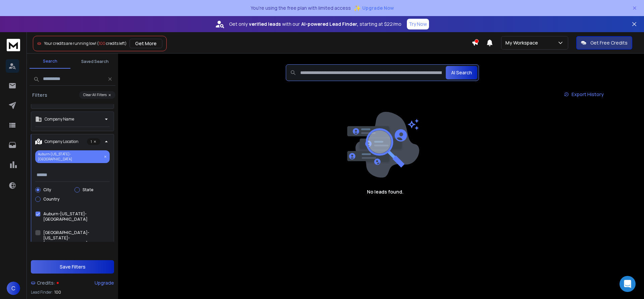 The image size is (644, 299). I want to click on img: logo, so click(13, 45).